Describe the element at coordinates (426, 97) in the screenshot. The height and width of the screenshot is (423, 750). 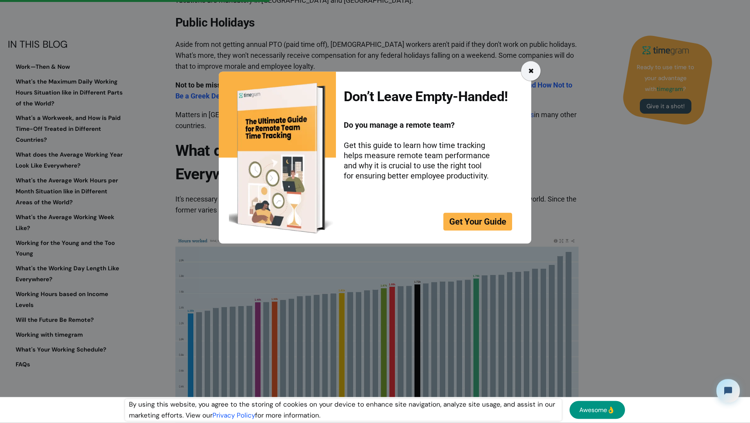
I see `h2: Don’t Leave Empty-Handed!` at that location.